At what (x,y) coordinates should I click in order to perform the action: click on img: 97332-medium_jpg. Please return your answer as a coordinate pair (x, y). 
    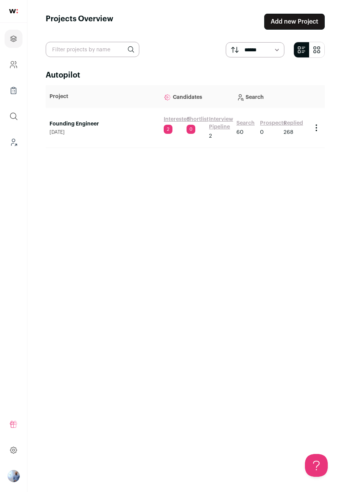
    Looking at the image, I should click on (14, 476).